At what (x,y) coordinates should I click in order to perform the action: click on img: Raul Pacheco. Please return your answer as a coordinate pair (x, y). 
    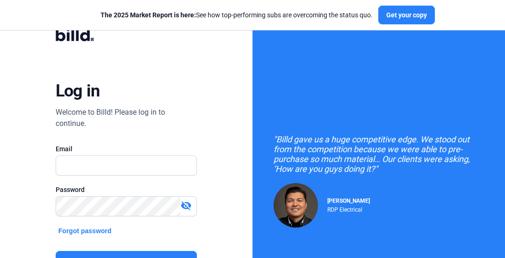
    Looking at the image, I should click on (296, 205).